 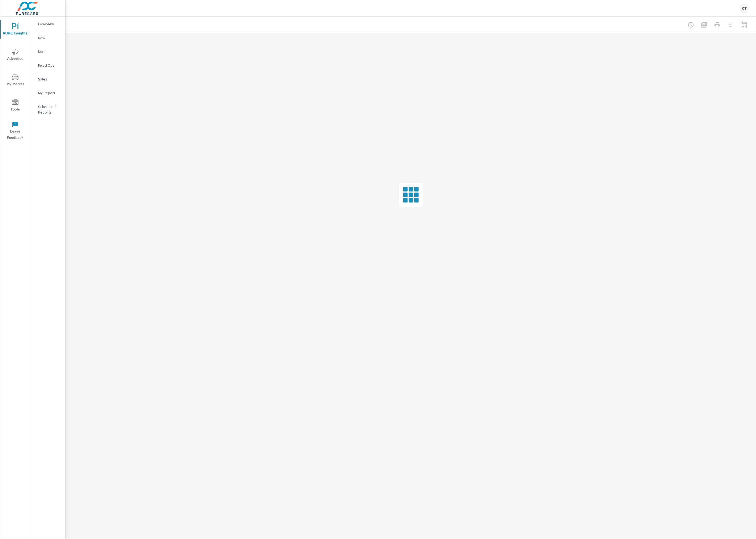 What do you see at coordinates (50, 79) in the screenshot?
I see `p: Sales` at bounding box center [50, 79].